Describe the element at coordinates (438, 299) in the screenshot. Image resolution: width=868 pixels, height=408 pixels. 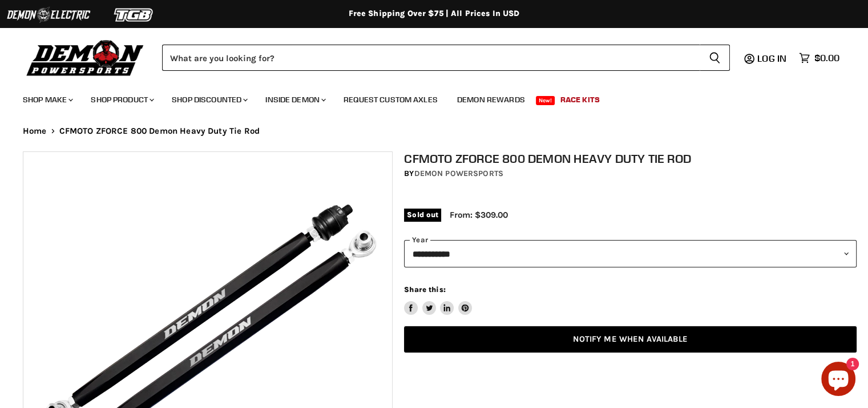
I see `aside: Share this:` at that location.